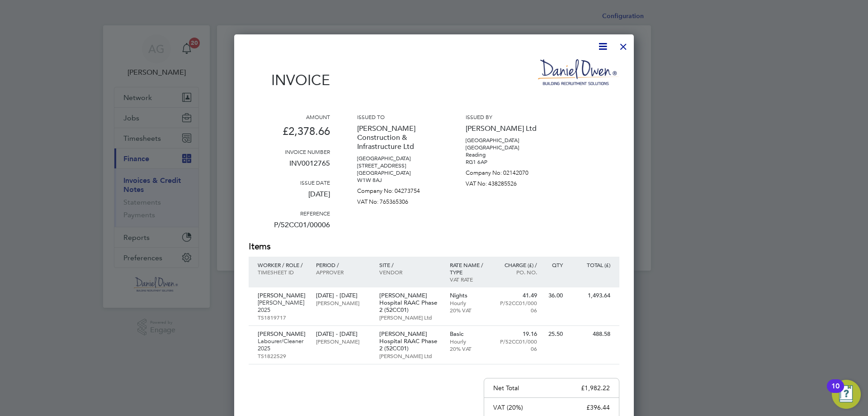 This screenshot has height=416, width=868. What do you see at coordinates (410, 265) in the screenshot?
I see `p: Site /` at bounding box center [410, 265].